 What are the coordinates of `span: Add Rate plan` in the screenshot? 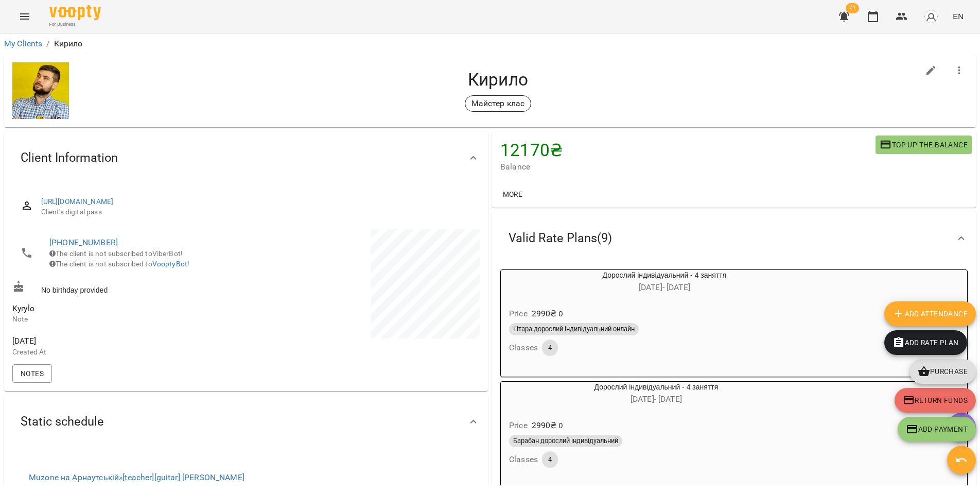 It's located at (925, 343).